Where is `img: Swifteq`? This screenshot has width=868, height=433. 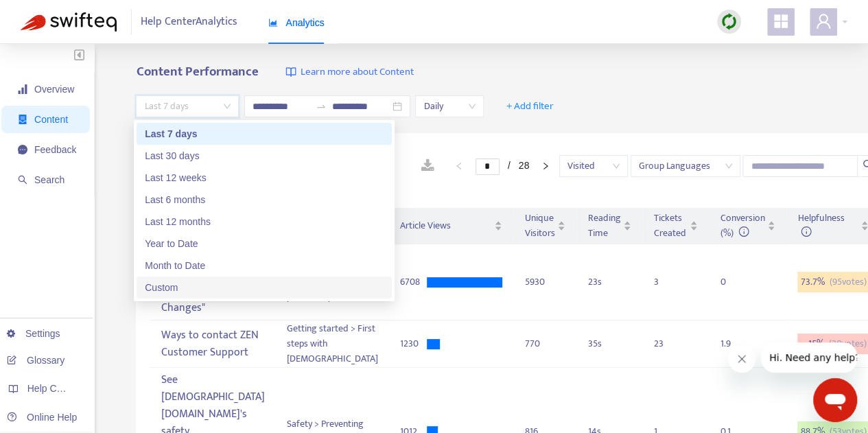 img: Swifteq is located at coordinates (68, 22).